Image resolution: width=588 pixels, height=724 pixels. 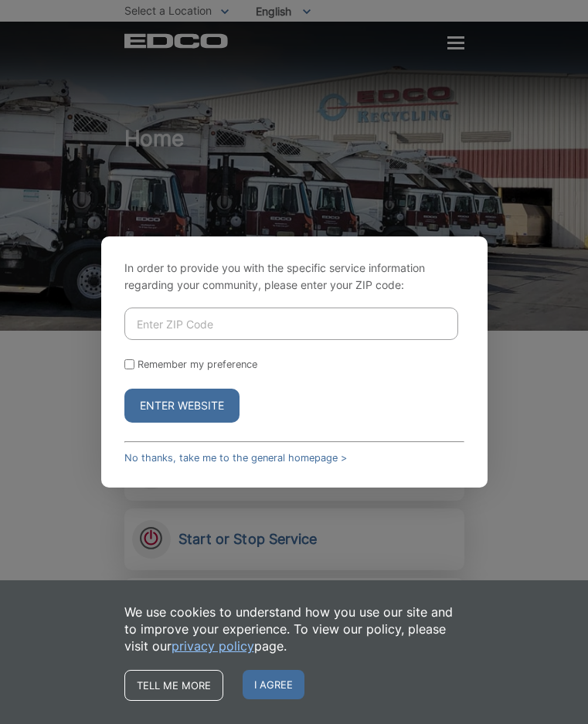 What do you see at coordinates (174, 685) in the screenshot?
I see `a: Tell me more` at bounding box center [174, 685].